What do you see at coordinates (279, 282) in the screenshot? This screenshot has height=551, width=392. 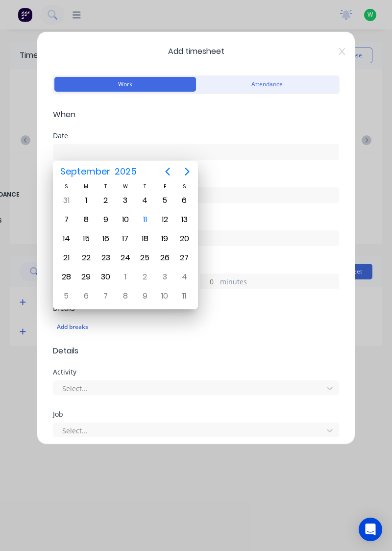 I see `label: minutes` at bounding box center [279, 282].